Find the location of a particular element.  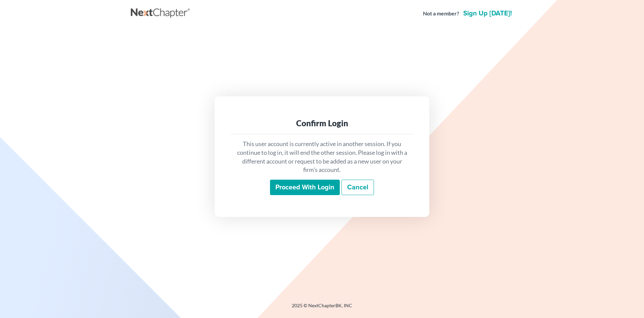

a: Cancel is located at coordinates (358, 187).